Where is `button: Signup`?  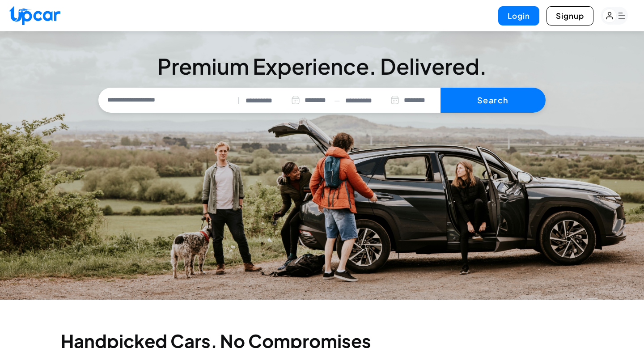 button: Signup is located at coordinates (570, 16).